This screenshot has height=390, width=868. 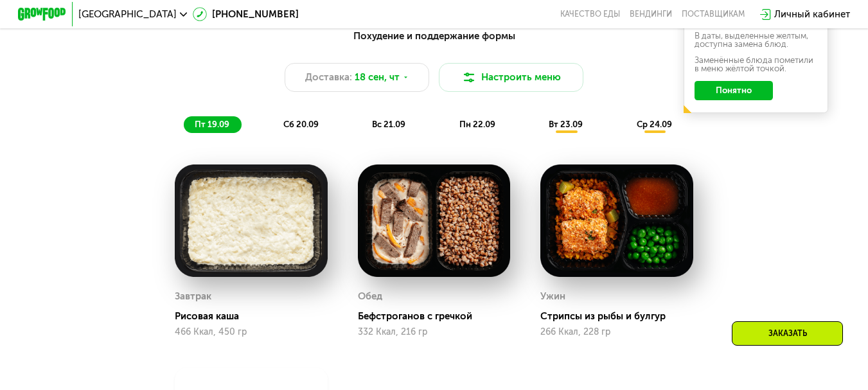 I want to click on div: Заказать, so click(x=787, y=333).